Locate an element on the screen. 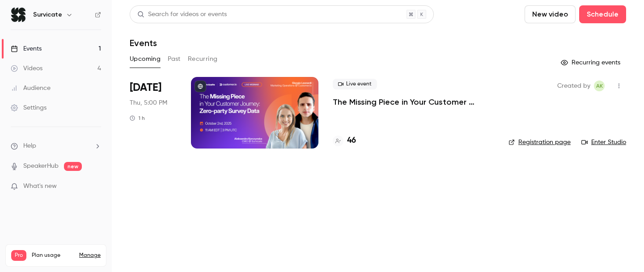  span: Thu, 5:00 PM is located at coordinates (148, 103).